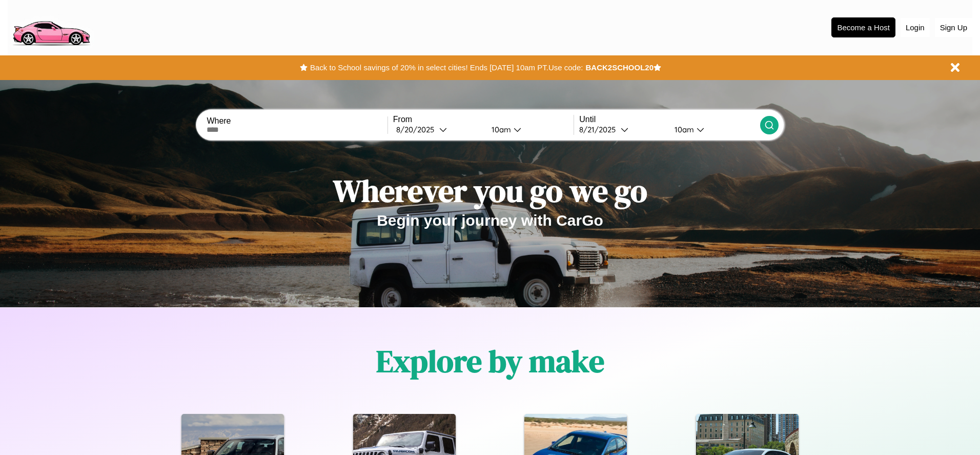 Image resolution: width=980 pixels, height=455 pixels. I want to click on b: BACK2SCHOOL20, so click(619, 67).